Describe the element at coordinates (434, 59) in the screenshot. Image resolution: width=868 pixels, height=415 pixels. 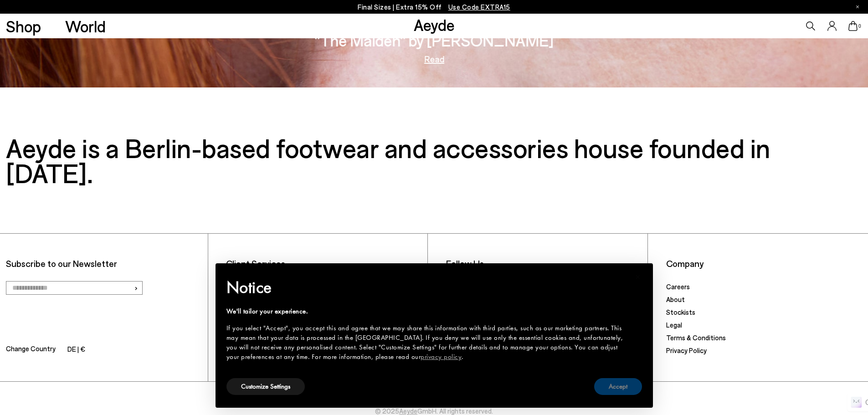
I see `a: Read` at that location.